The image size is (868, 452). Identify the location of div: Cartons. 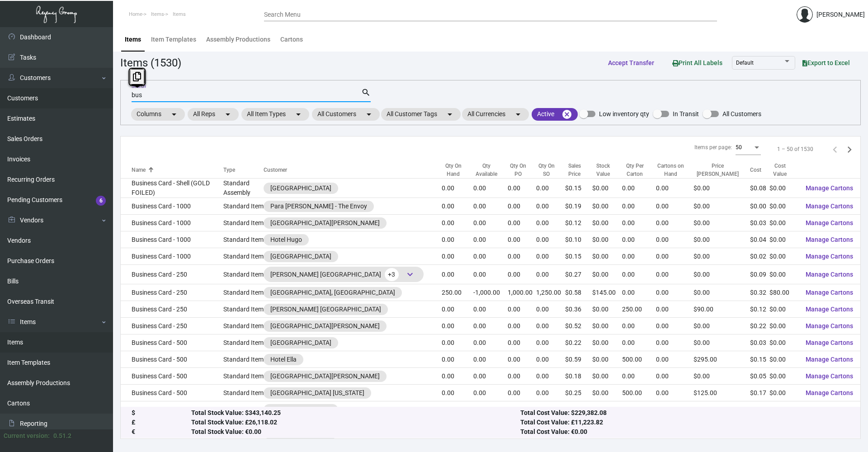
(292, 39).